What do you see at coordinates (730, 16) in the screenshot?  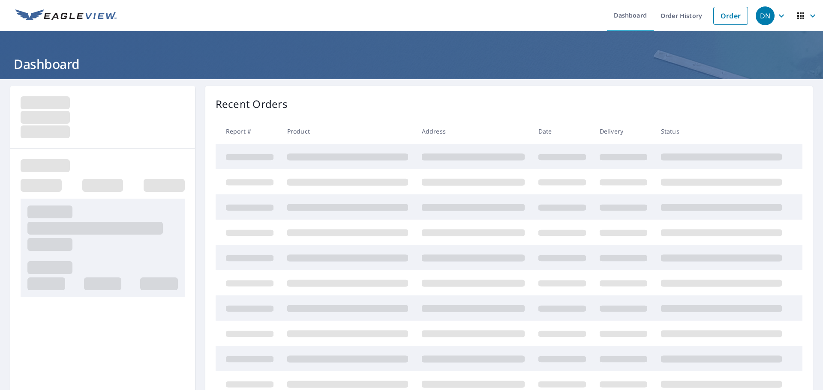 I see `a: Order` at bounding box center [730, 16].